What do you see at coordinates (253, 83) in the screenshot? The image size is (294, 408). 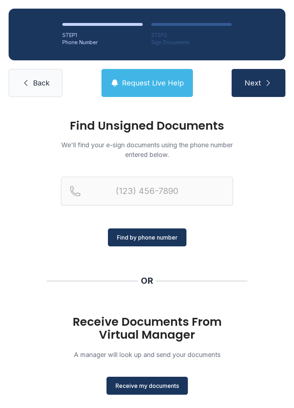 I see `span: Next` at bounding box center [253, 83].